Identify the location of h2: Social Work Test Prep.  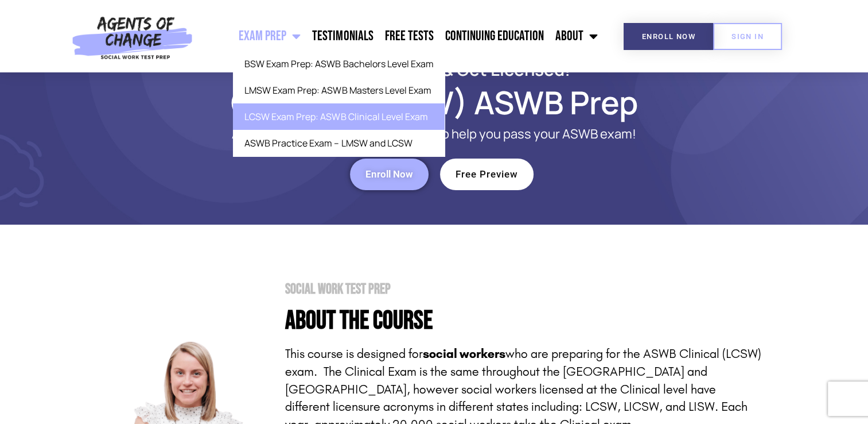
(523, 288).